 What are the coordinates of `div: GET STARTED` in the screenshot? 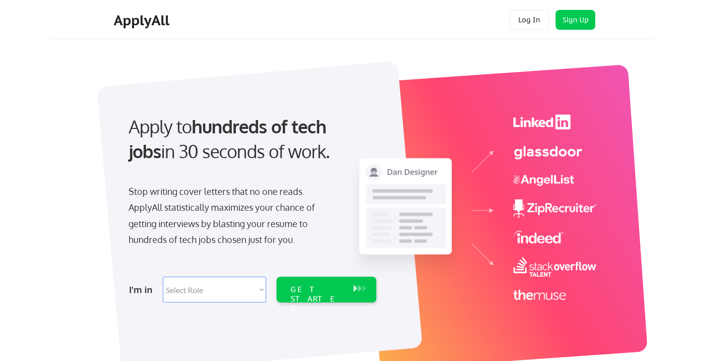 It's located at (317, 299).